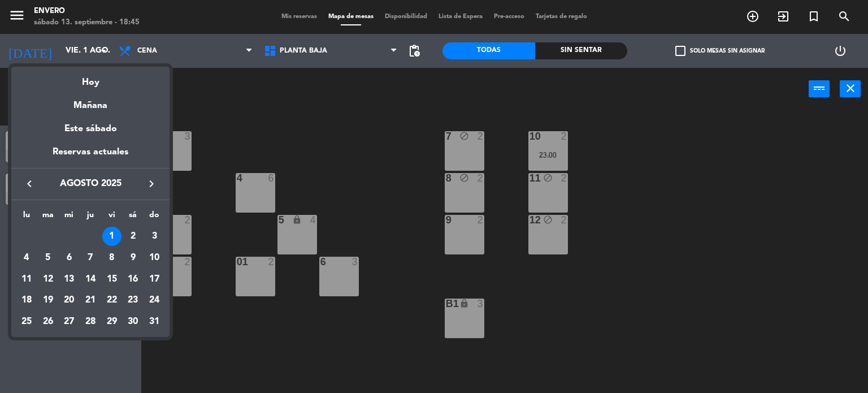 This screenshot has width=868, height=393. Describe the element at coordinates (69, 258) in the screenshot. I see `div: 6` at that location.